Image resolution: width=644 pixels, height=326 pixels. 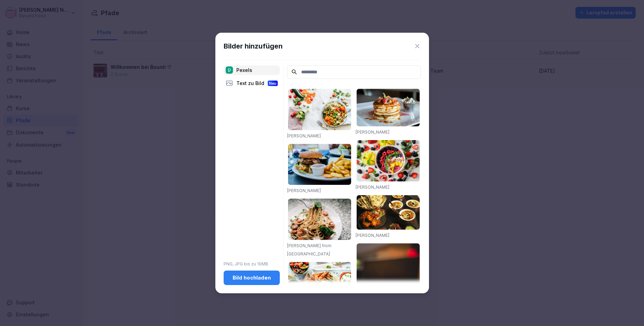 I want to click on p: PNG, JPG bis zu 10MB, so click(x=251, y=264).